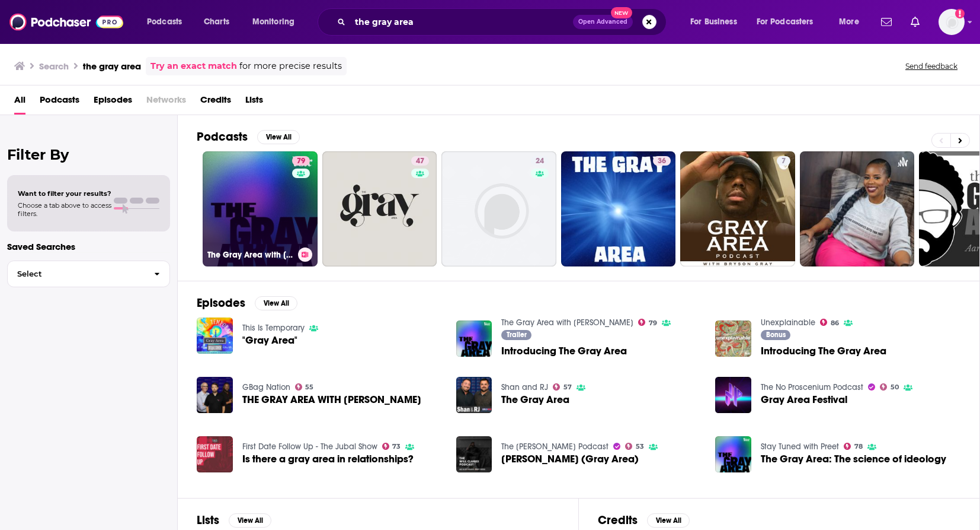 The height and width of the screenshot is (530, 980). What do you see at coordinates (19, 102) in the screenshot?
I see `a: All` at bounding box center [19, 102].